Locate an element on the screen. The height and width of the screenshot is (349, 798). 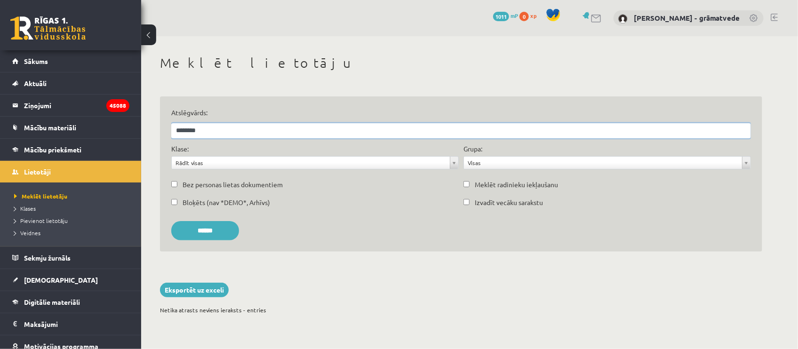
a: Lietotāji is located at coordinates (71, 172).